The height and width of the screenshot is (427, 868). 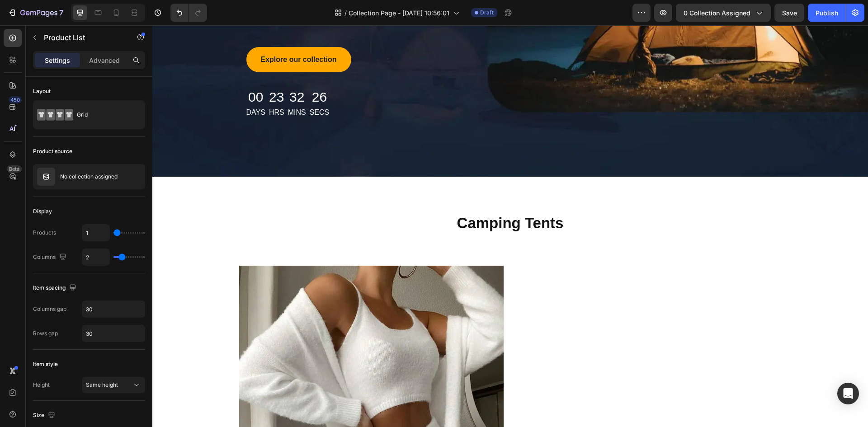 I want to click on div: Products, so click(x=44, y=233).